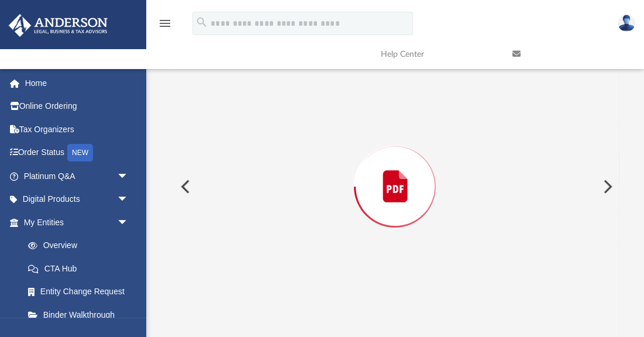 The image size is (644, 337). Describe the element at coordinates (77, 200) in the screenshot. I see `a: Digital Productsarrow_drop_down` at that location.